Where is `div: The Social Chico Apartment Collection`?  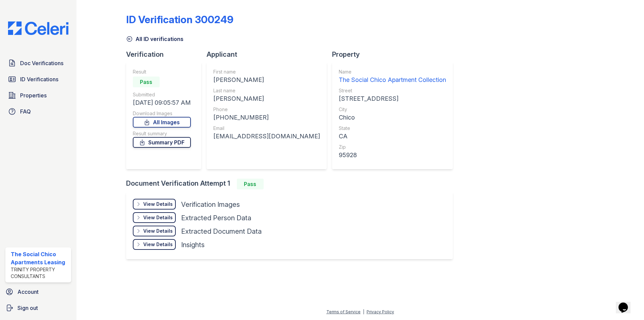 div: The Social Chico Apartment Collection is located at coordinates (392, 80).